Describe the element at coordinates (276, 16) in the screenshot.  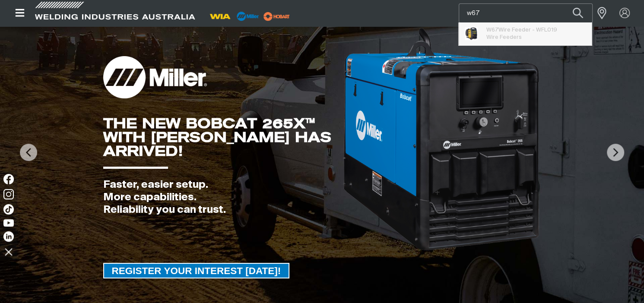
I see `img: miller` at that location.